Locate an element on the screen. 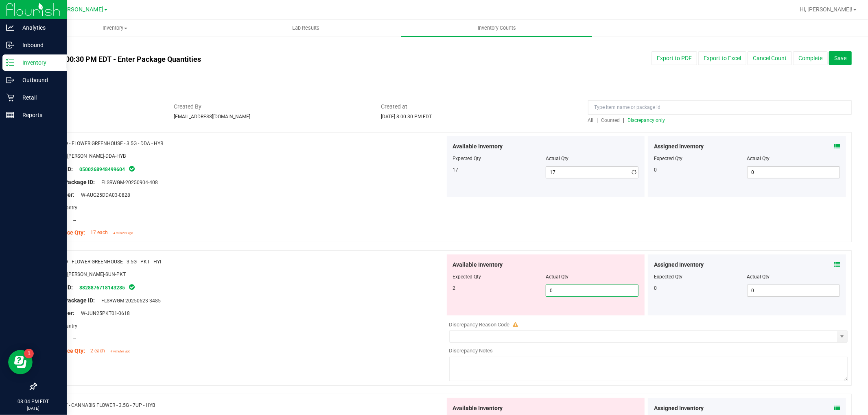  span: Inventory is located at coordinates (115, 28).